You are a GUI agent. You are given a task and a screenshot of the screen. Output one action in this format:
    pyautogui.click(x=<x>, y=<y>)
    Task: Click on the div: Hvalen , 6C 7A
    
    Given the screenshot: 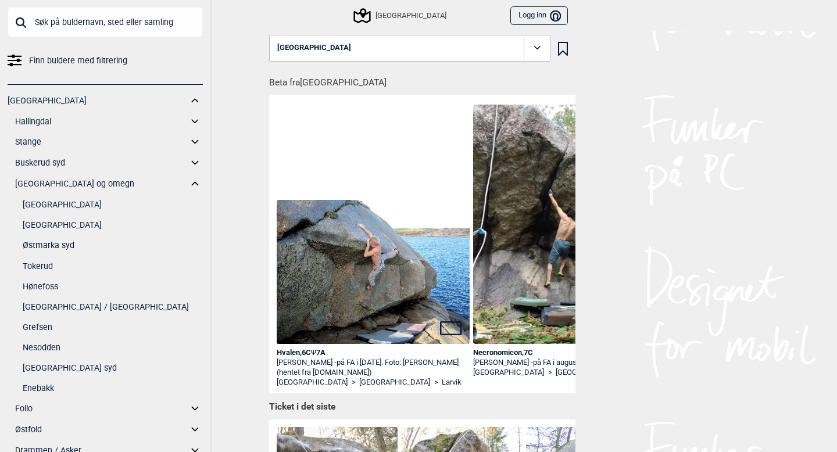 What is the action you would take?
    pyautogui.click(x=373, y=353)
    